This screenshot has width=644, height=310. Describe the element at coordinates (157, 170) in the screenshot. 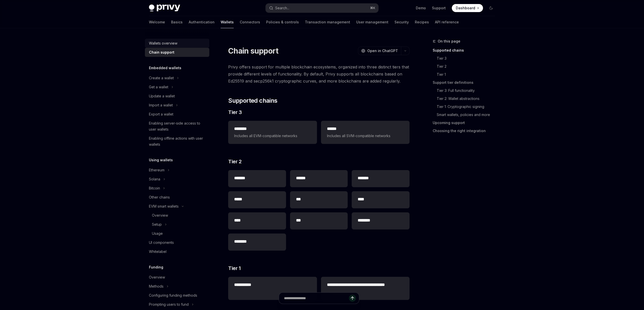

I see `div: Ethereum` at that location.